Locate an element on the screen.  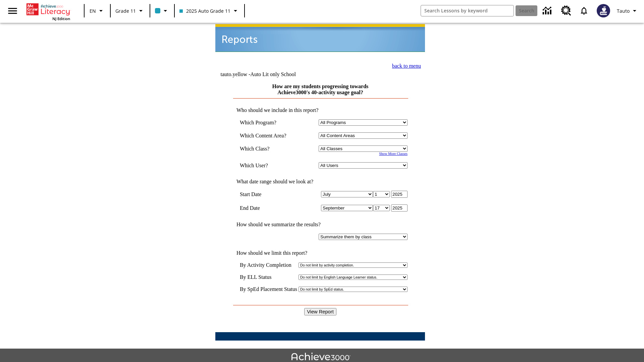
td: tauto.yellow - is located at coordinates (282, 74).